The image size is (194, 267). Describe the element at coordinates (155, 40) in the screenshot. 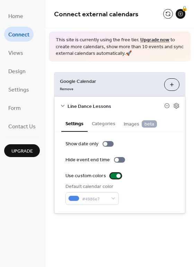

I see `a: Upgrade now` at that location.